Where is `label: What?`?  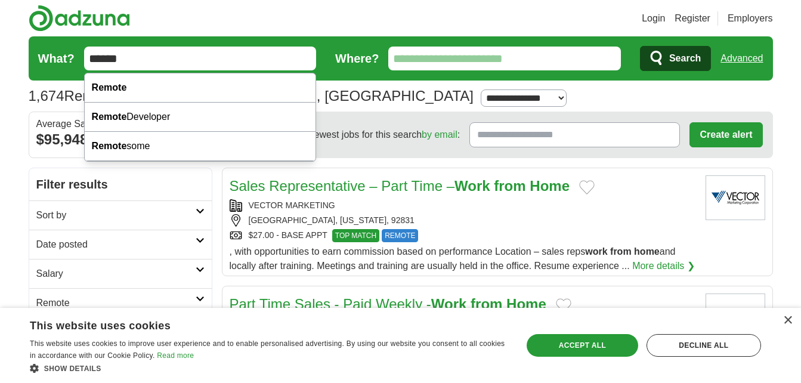
label: What? is located at coordinates (56, 58).